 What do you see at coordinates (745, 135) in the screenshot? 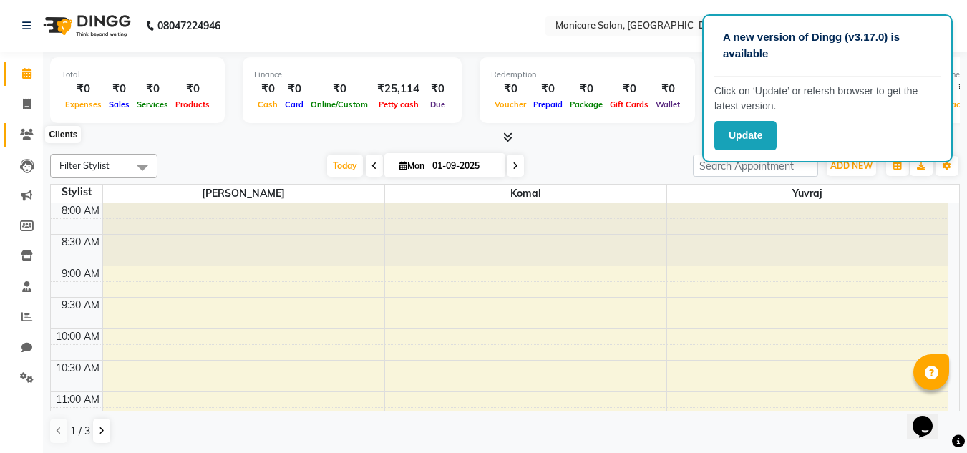
I see `button: Update` at bounding box center [745, 135].